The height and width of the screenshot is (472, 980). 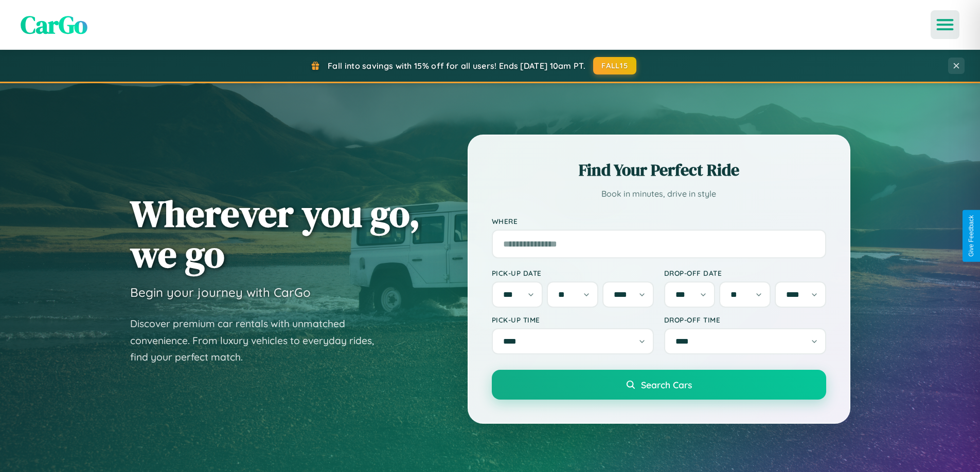 I want to click on p: Book in minutes, drive in style, so click(x=659, y=194).